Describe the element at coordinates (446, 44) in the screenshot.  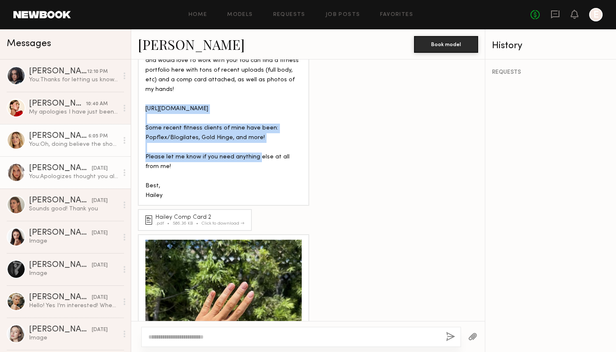
I see `button: Book model` at that location.